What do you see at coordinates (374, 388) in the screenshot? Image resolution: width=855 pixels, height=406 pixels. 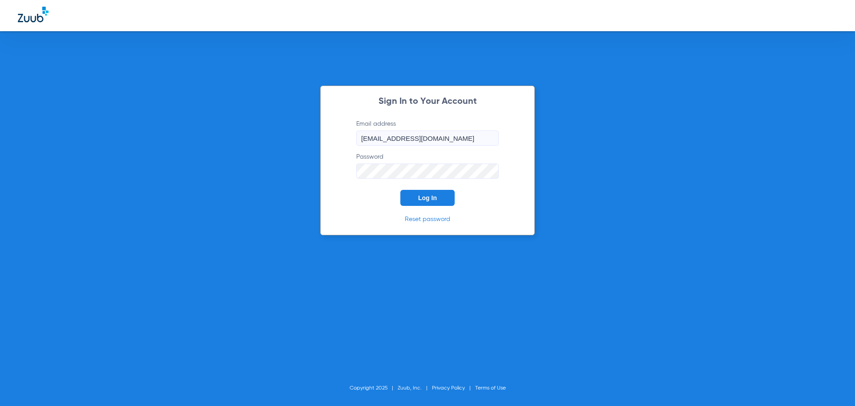 I see `li: Copyright 2025` at bounding box center [374, 388].